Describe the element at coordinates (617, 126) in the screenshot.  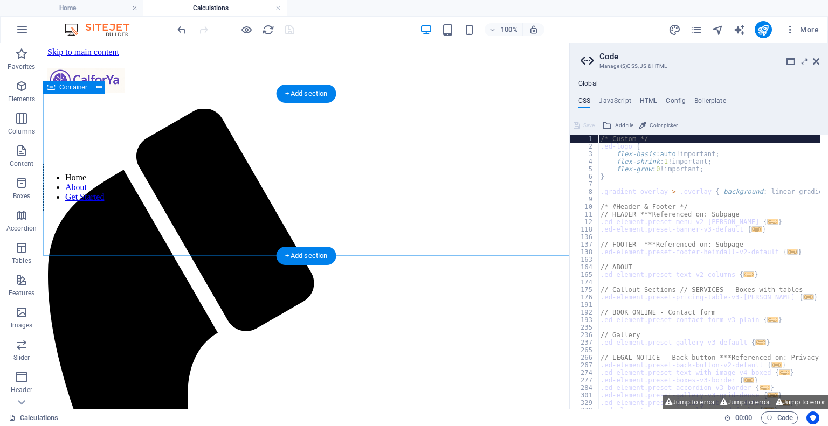
I see `button: Add file` at that location.